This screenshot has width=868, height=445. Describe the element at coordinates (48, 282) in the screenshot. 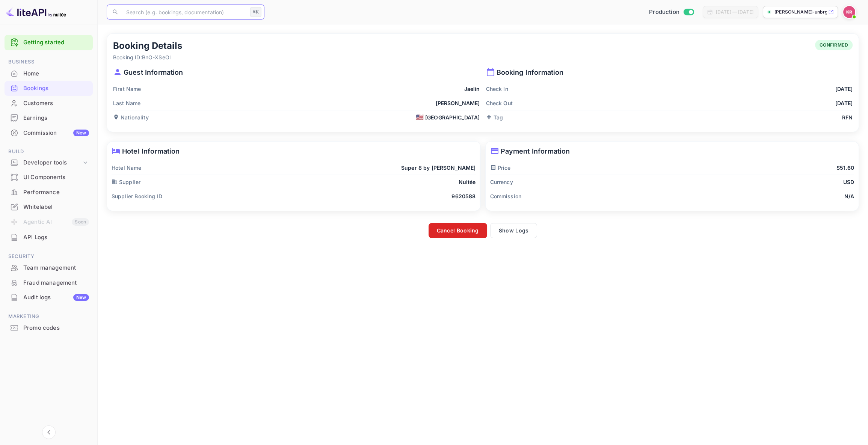

I see `a: Fraud management` at that location.